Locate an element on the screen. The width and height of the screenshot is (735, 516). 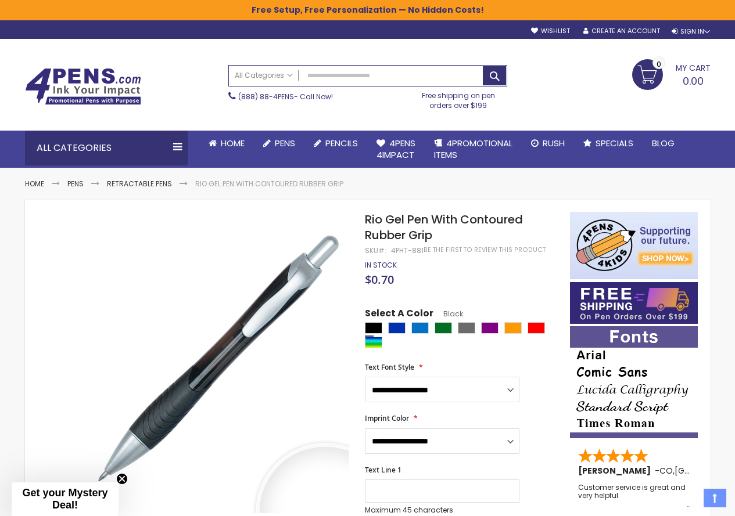
span: Home is located at coordinates (232, 143).